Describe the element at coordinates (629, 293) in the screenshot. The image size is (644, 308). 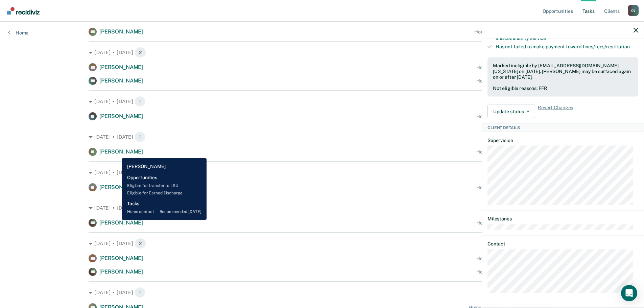
I see `div: Open Intercom Messenger` at that location.